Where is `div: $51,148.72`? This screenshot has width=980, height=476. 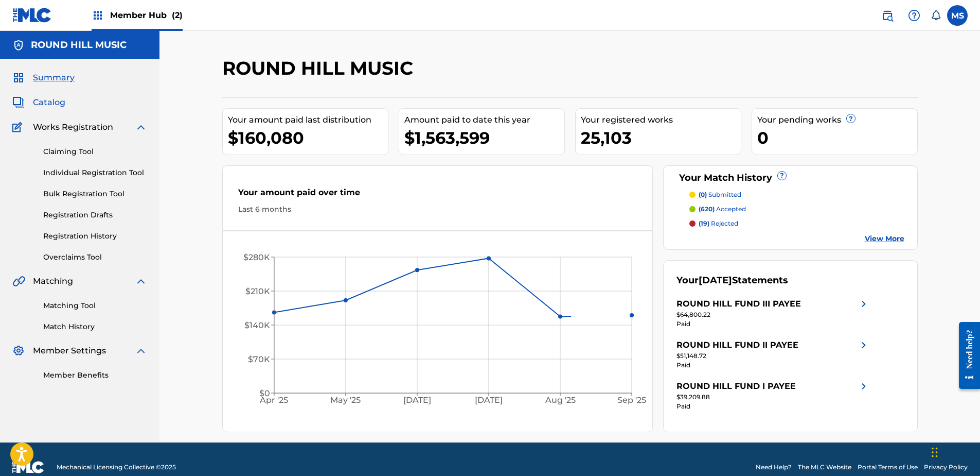 div: $51,148.72 is located at coordinates (774, 356).